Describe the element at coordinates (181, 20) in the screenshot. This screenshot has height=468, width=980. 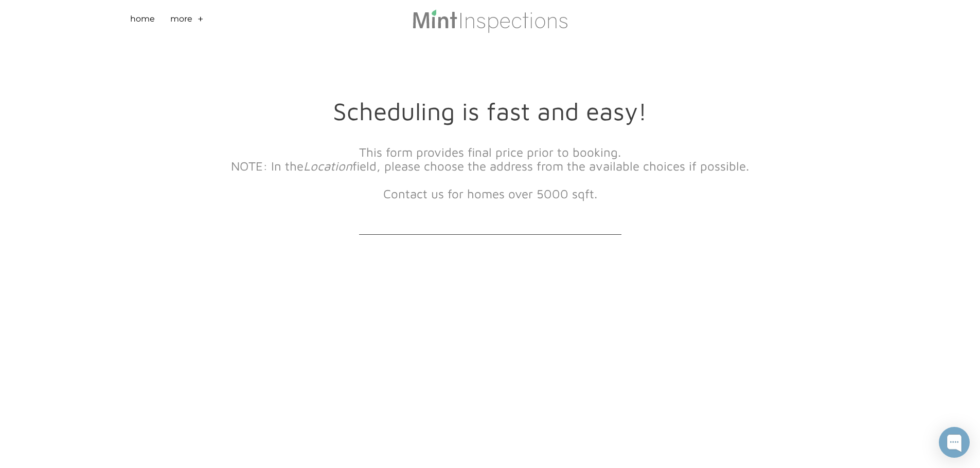
I see `a: More` at that location.